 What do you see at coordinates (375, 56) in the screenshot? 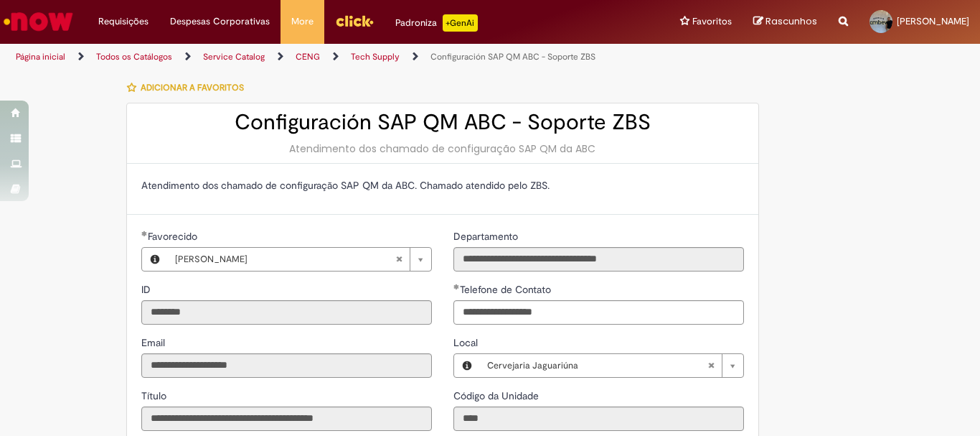
I see `a: Tech Supply` at bounding box center [375, 56].